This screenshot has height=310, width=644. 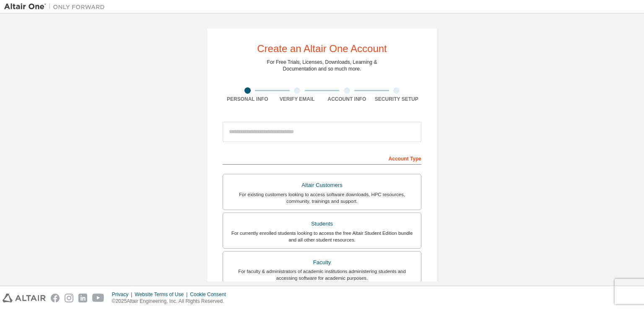 I want to click on div: For currently enrolled students looking to access the free Altair Student Edition bundle and all ..., so click(x=322, y=236).